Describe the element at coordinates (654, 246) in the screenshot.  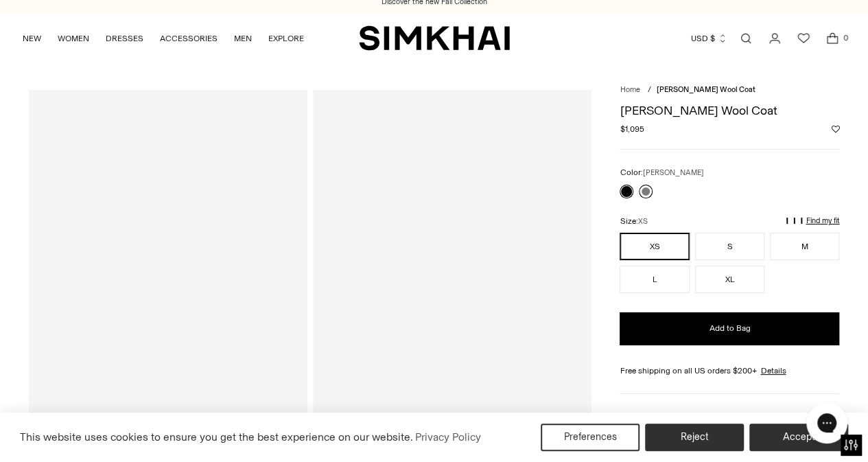
I see `button: XS` at that location.